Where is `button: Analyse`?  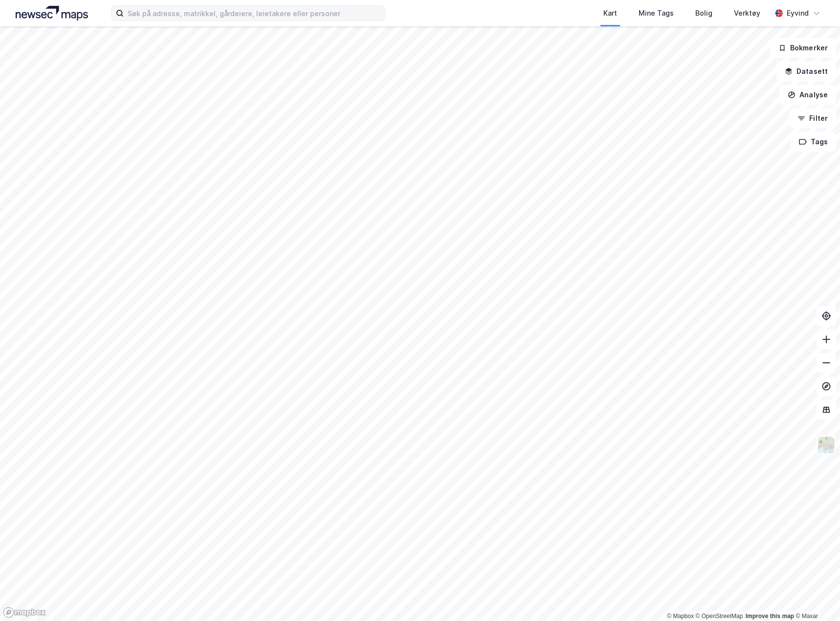
button: Analyse is located at coordinates (808, 95).